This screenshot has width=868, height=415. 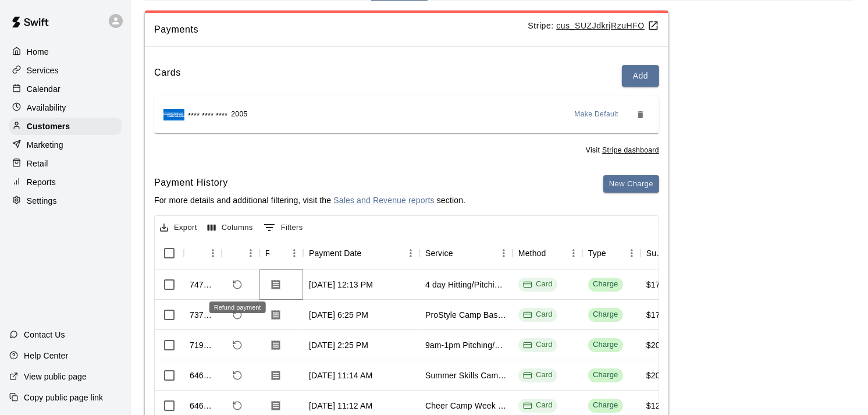 What do you see at coordinates (45, 145) in the screenshot?
I see `p: Marketing` at bounding box center [45, 145].